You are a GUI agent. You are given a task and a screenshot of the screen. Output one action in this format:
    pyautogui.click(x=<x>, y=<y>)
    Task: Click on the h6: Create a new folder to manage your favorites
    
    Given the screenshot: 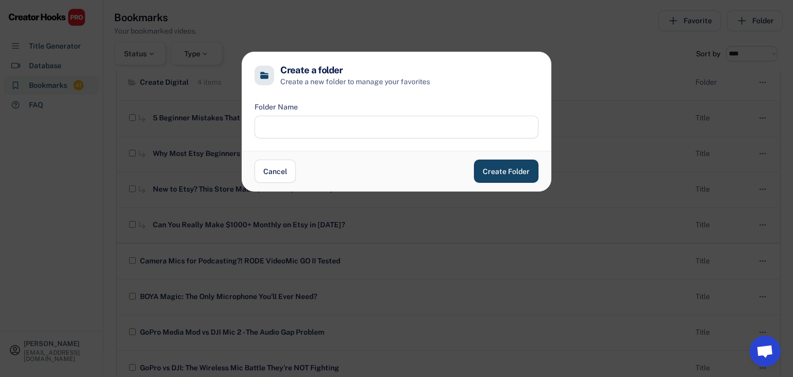 What is the action you would take?
    pyautogui.click(x=409, y=82)
    